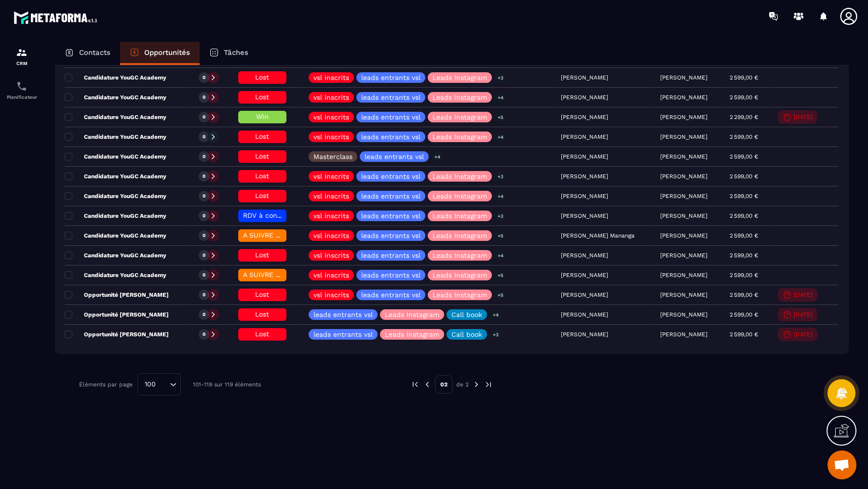 Image resolution: width=868 pixels, height=489 pixels. Describe the element at coordinates (22, 96) in the screenshot. I see `p: Planificateur` at that location.